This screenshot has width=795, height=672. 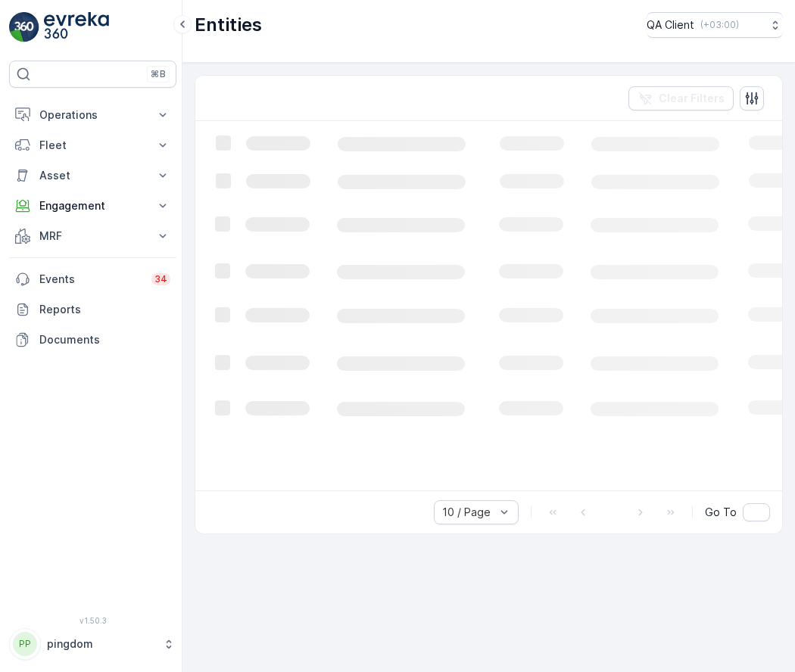 What do you see at coordinates (77, 27) in the screenshot?
I see `img: logo_light-DOdMpM7g.png` at bounding box center [77, 27].